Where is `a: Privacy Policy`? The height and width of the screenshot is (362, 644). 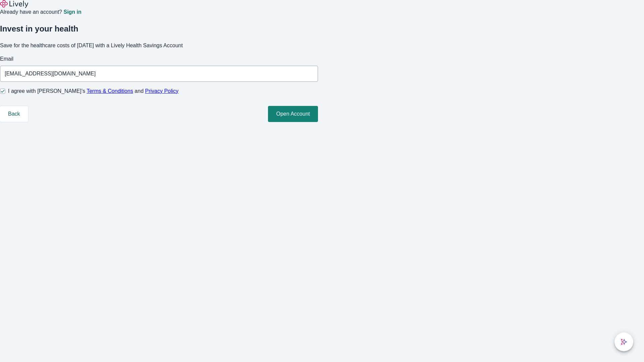
a: Privacy Policy is located at coordinates (162, 91).